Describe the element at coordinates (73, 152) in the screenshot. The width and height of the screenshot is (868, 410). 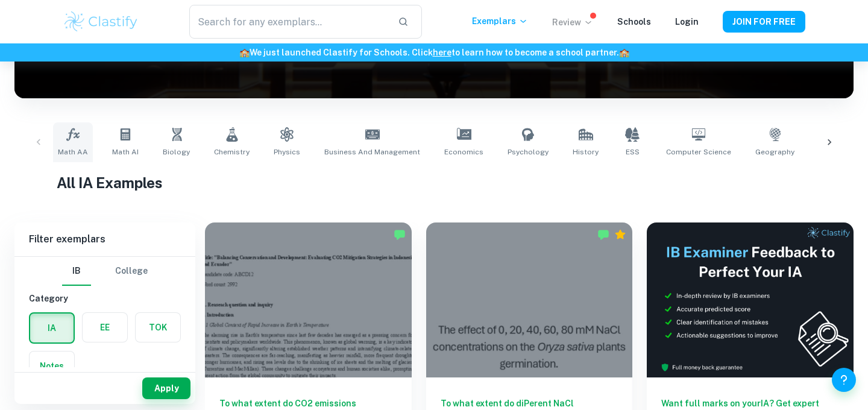
I see `span: Math AA` at that location.